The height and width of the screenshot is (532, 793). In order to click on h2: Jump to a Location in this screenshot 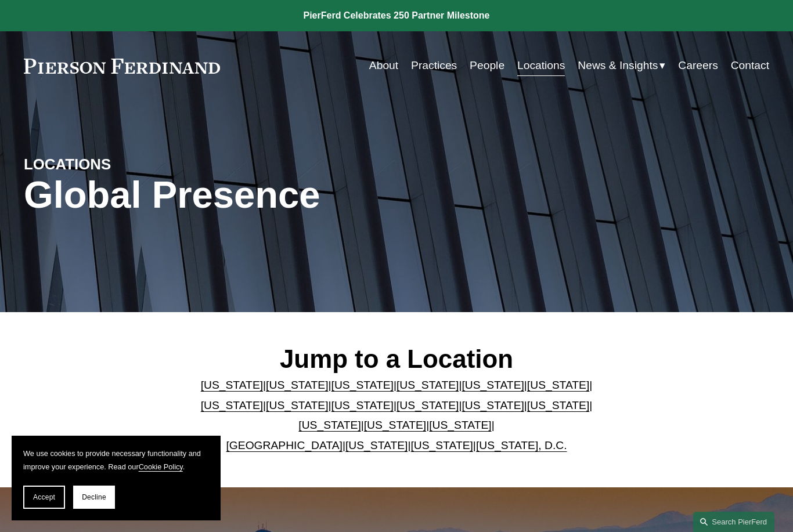, I will do `click(396, 358)`.